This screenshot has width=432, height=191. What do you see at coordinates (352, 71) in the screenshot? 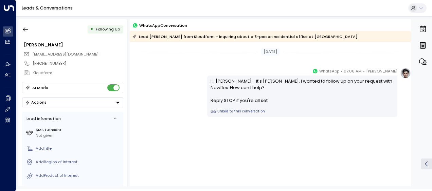
I see `span: 07:06 AM` at bounding box center [352, 71].